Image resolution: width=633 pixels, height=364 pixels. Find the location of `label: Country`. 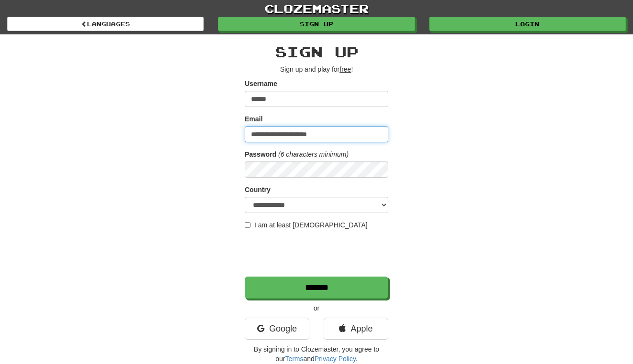

label: Country is located at coordinates (258, 190).